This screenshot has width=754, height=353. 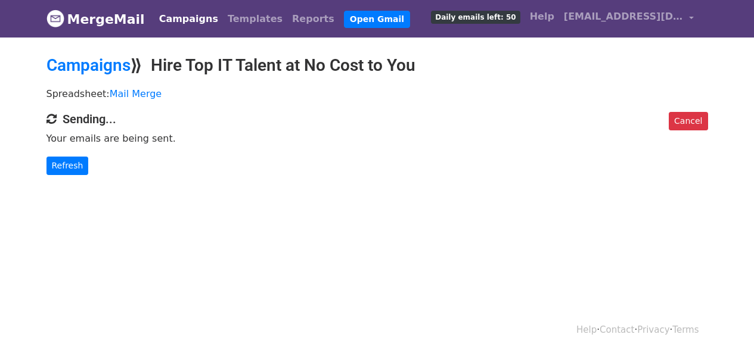 I want to click on a: Open Gmail, so click(x=377, y=19).